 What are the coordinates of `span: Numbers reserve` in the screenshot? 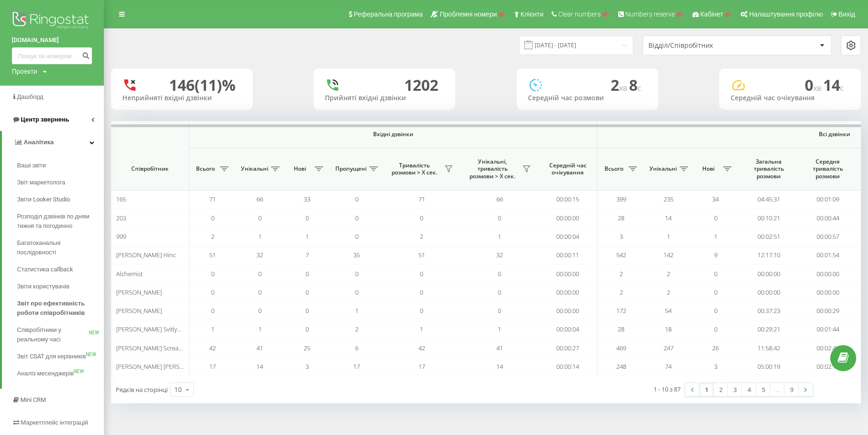 It's located at (650, 14).